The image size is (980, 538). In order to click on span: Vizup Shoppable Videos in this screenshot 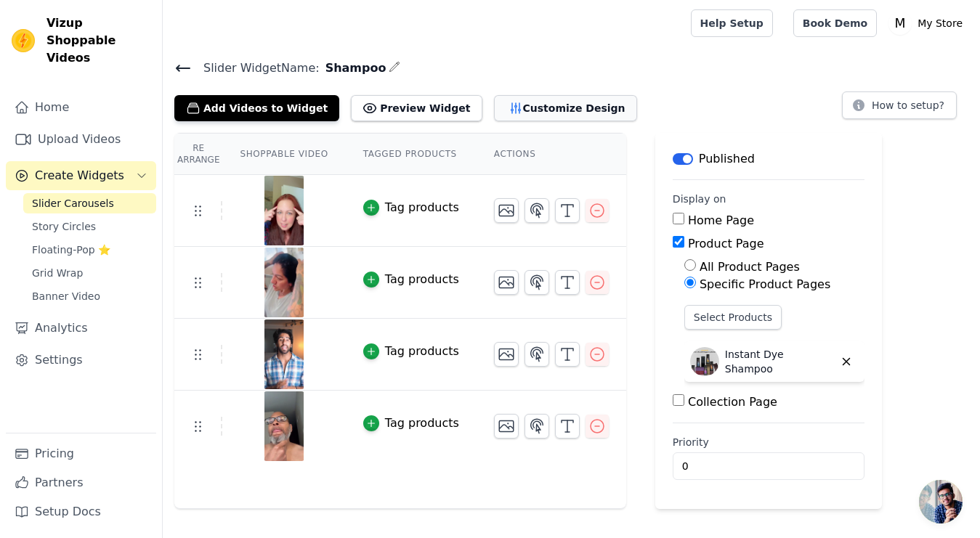, I will do `click(98, 41)`.